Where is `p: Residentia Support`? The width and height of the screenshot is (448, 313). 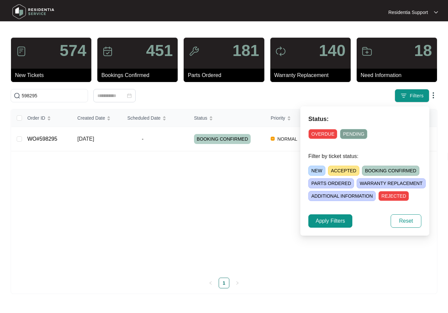
p: Residentia Support is located at coordinates (408, 12).